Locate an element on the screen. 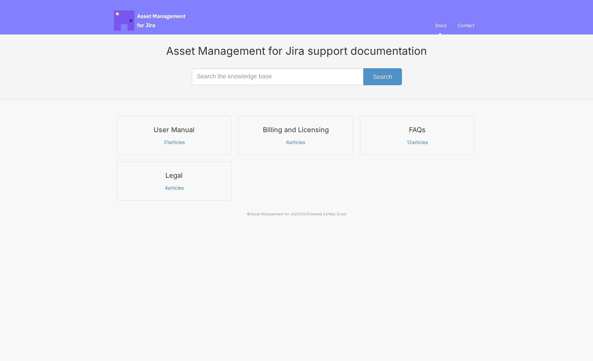  a: Contact is located at coordinates (467, 25).